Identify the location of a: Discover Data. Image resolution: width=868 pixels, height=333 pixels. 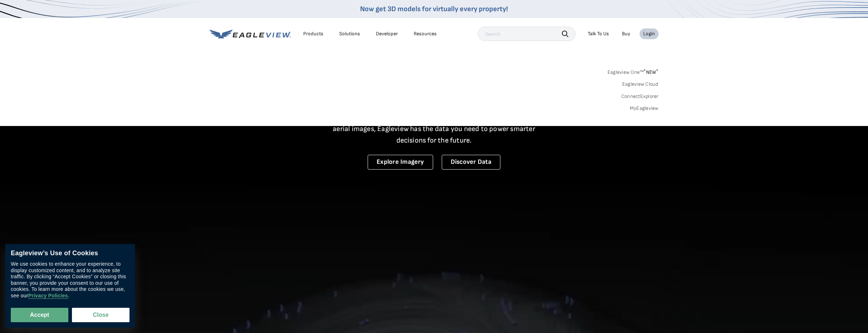
(471, 162).